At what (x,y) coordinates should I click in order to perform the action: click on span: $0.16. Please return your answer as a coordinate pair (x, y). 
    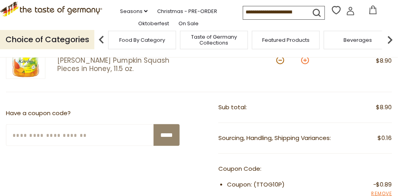
    Looking at the image, I should click on (385, 138).